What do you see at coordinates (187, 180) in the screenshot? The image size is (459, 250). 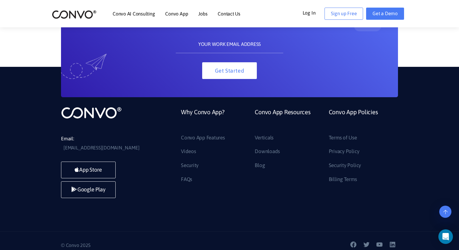 I see `a: FAQs` at bounding box center [187, 180].